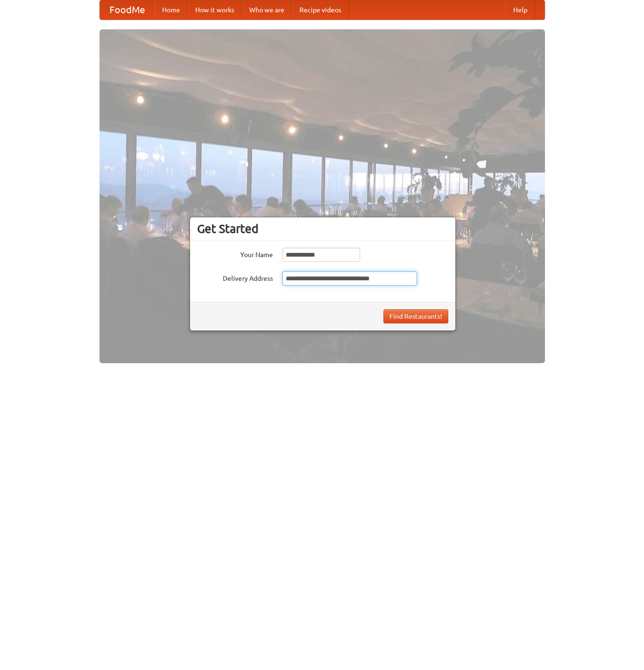  Describe the element at coordinates (235, 253) in the screenshot. I see `label: Your Name` at that location.